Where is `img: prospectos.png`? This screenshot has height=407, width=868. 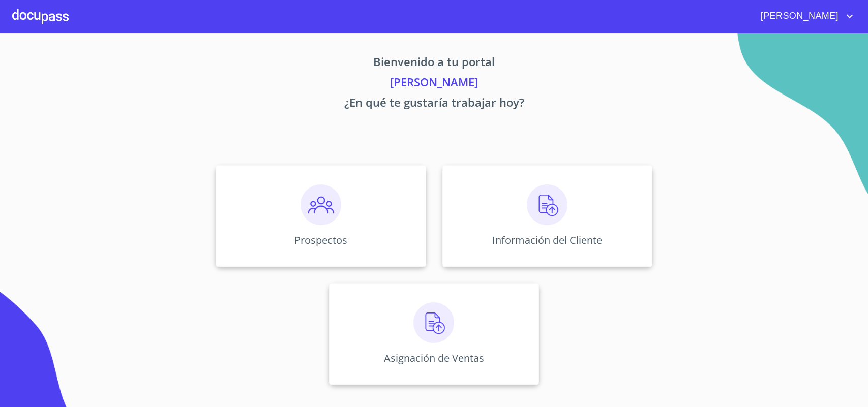
img: prospectos.png is located at coordinates (321, 205).